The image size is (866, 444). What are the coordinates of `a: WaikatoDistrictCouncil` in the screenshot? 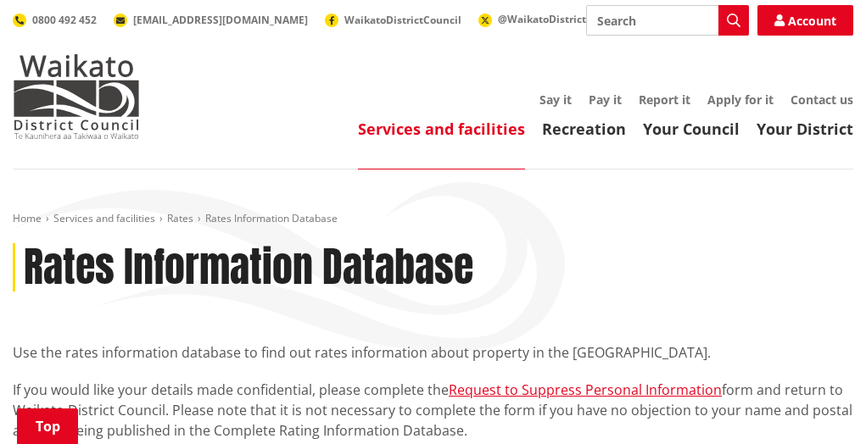 It's located at (393, 20).